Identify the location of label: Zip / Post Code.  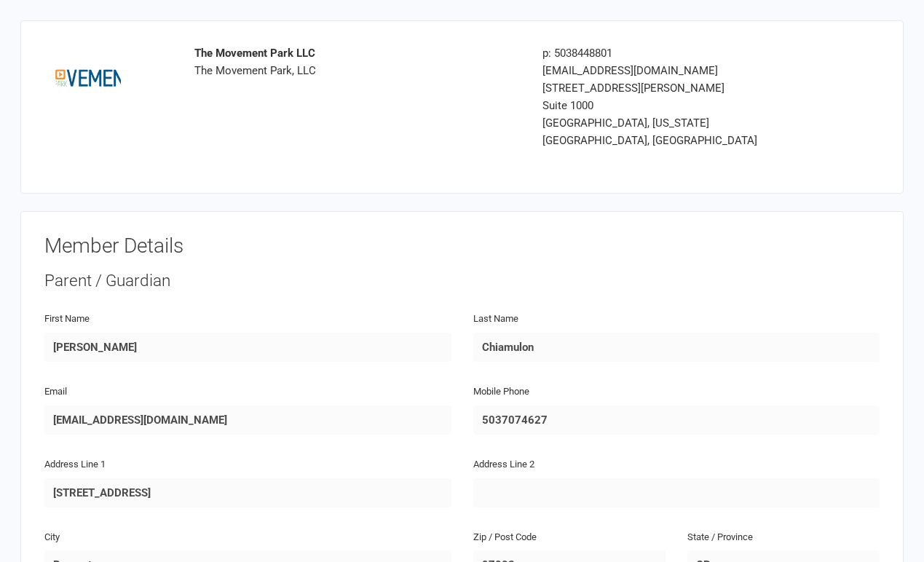
(504, 537).